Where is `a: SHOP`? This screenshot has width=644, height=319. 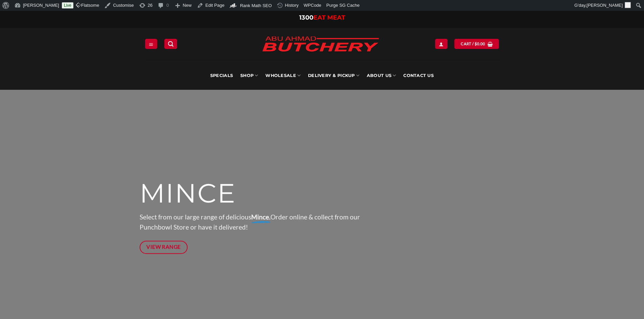 a: SHOP is located at coordinates (249, 76).